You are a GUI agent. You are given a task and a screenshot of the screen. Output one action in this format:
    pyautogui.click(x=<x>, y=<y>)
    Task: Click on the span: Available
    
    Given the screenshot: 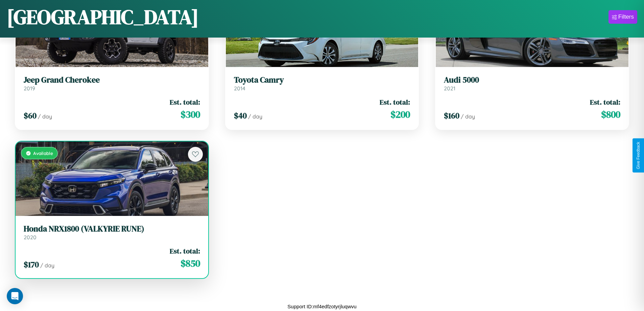 What is the action you would take?
    pyautogui.click(x=43, y=153)
    